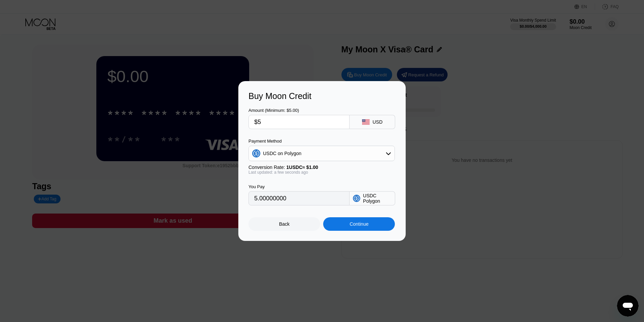 The height and width of the screenshot is (322, 644). I want to click on div: You Pay, so click(299, 186).